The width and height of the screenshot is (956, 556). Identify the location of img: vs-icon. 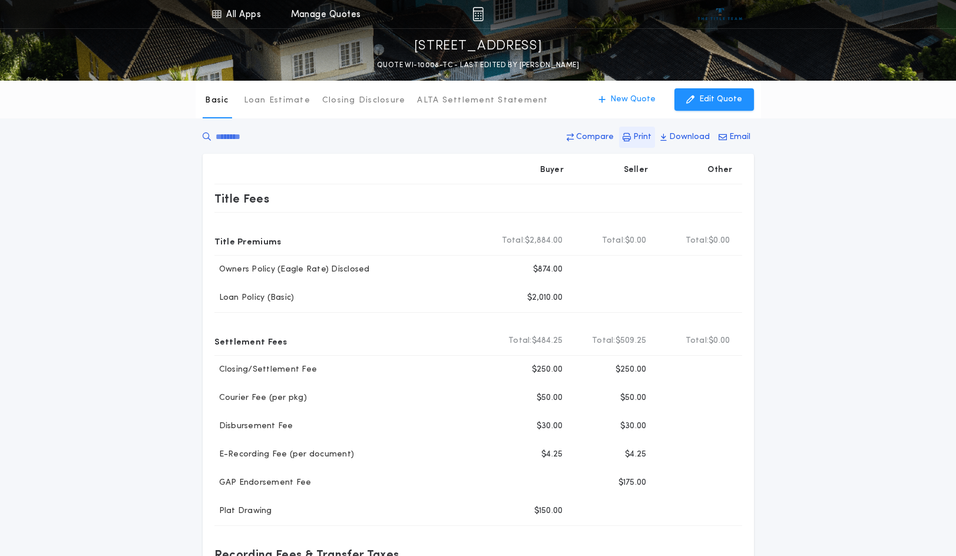
(720, 14).